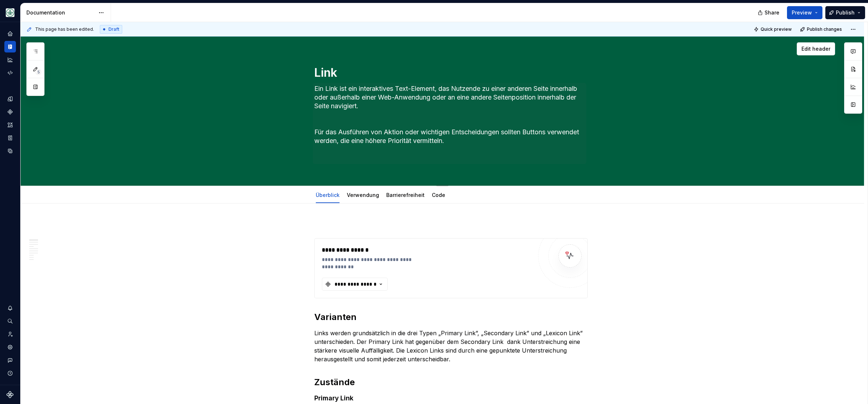 This screenshot has width=868, height=404. I want to click on div: Barrierefreiheit, so click(405, 195).